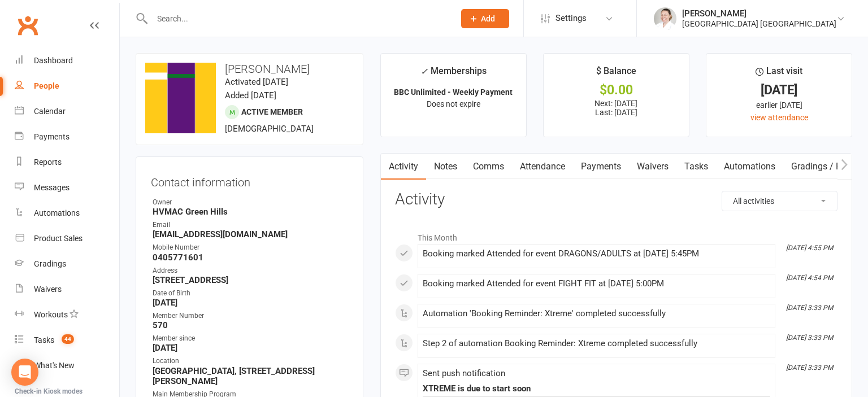 This screenshot has width=868, height=397. I want to click on span: Active member, so click(271, 112).